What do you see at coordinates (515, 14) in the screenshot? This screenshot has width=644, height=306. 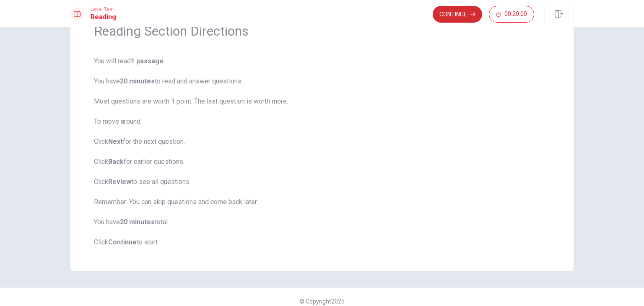 I see `span: 00:20:00` at bounding box center [515, 14].